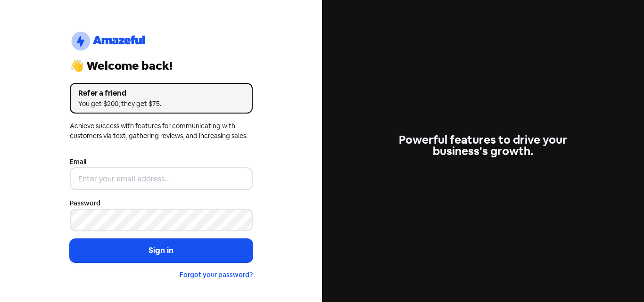 Image resolution: width=644 pixels, height=302 pixels. What do you see at coordinates (78, 161) in the screenshot?
I see `label: Email` at bounding box center [78, 161].